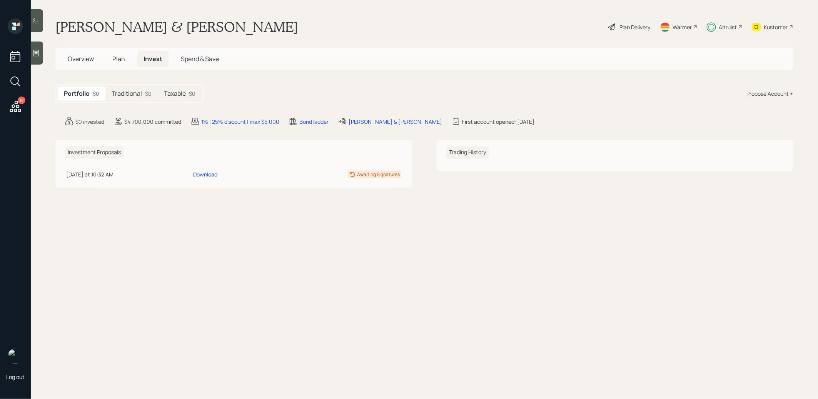 This screenshot has width=818, height=399. What do you see at coordinates (205, 174) in the screenshot?
I see `div: Download` at bounding box center [205, 174].